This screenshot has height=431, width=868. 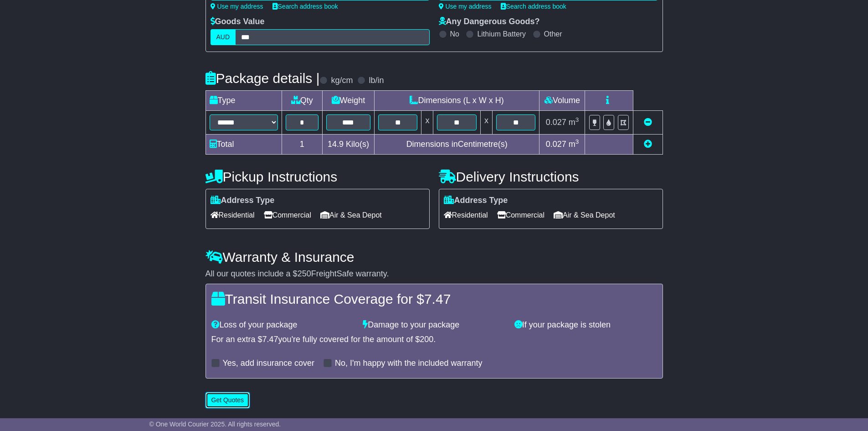 What do you see at coordinates (335, 144) in the screenshot?
I see `span: 14.9` at bounding box center [335, 144].